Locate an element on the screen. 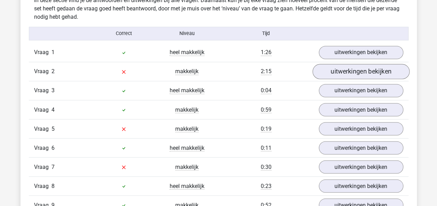 The width and height of the screenshot is (437, 206). span: 1 is located at coordinates (53, 52).